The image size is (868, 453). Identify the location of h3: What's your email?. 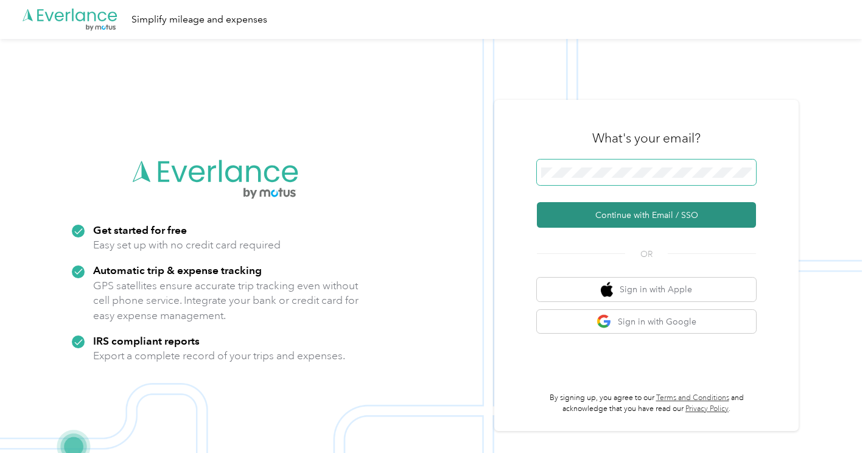
(646, 138).